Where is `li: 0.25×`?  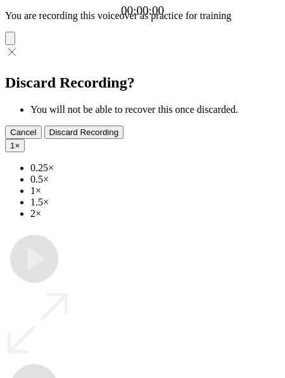 li: 0.25× is located at coordinates (155, 168).